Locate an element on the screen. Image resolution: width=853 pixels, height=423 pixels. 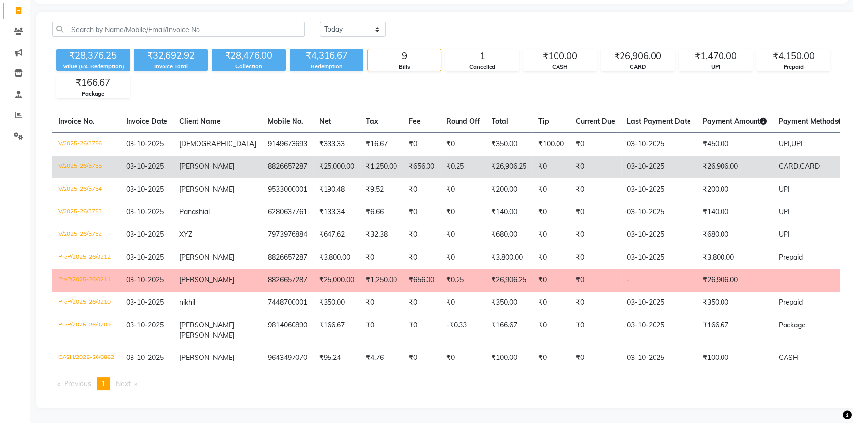
td: ₹95.24 is located at coordinates (336, 358).